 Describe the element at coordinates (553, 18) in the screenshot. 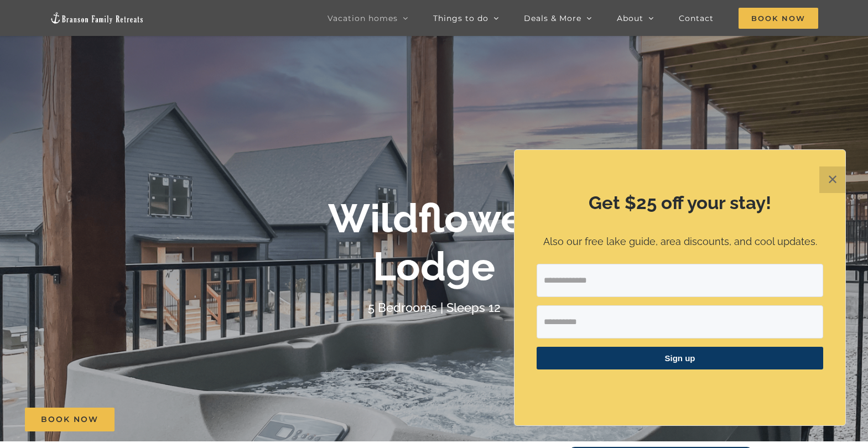

I see `span: Deals & More` at that location.